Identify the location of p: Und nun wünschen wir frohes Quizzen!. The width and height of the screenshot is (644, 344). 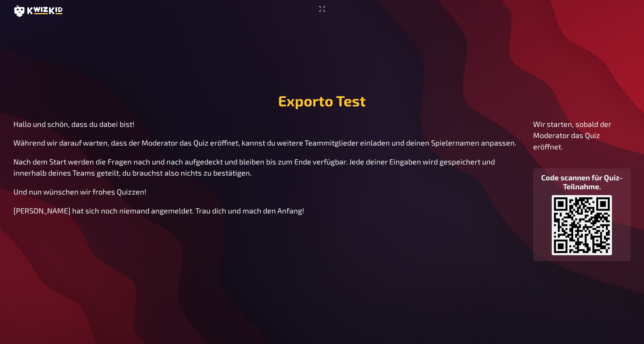
(269, 191).